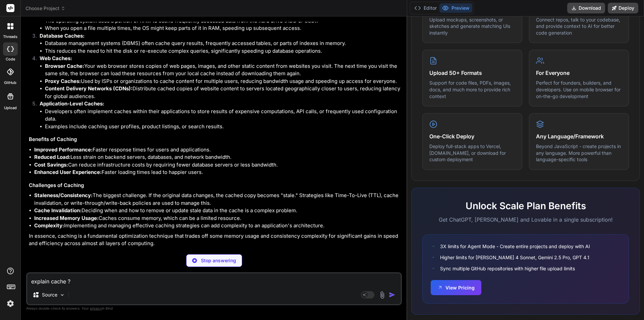 The height and width of the screenshot is (320, 644). Describe the element at coordinates (455, 8) in the screenshot. I see `button: Preview` at that location.